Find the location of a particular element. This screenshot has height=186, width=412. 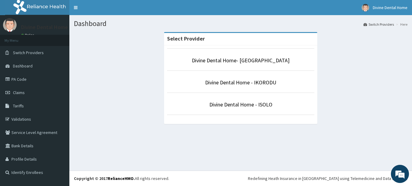

a: RelianceHMO is located at coordinates (121, 178).